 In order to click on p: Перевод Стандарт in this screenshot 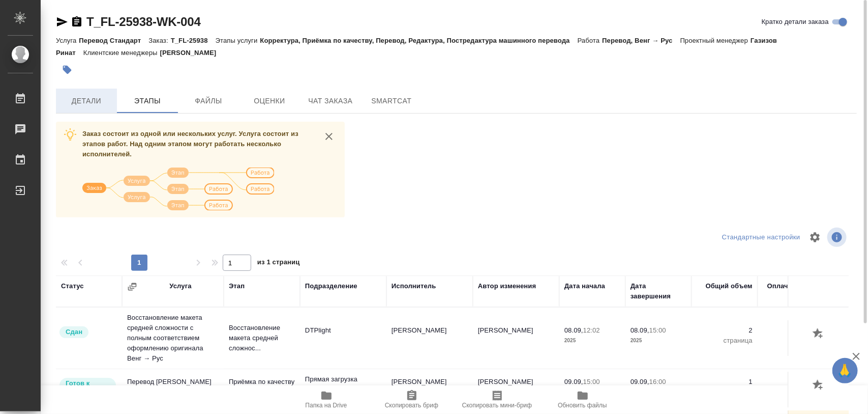, I will do `click(113, 40)`.